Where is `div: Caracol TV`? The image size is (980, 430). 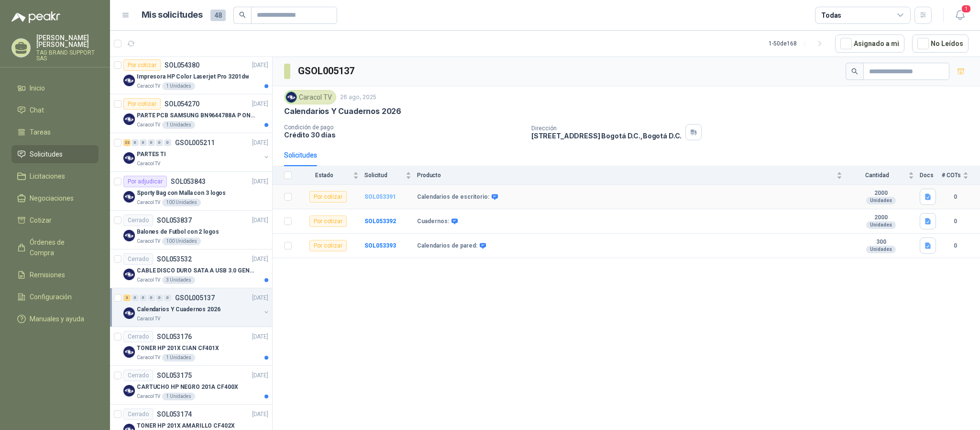 div: Caracol TV is located at coordinates (310, 98).